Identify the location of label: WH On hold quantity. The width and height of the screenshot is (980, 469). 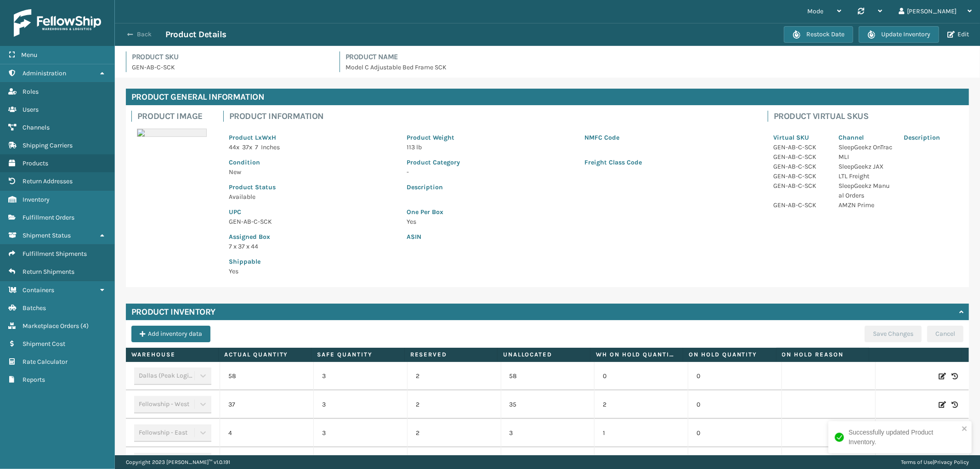
(636, 355).